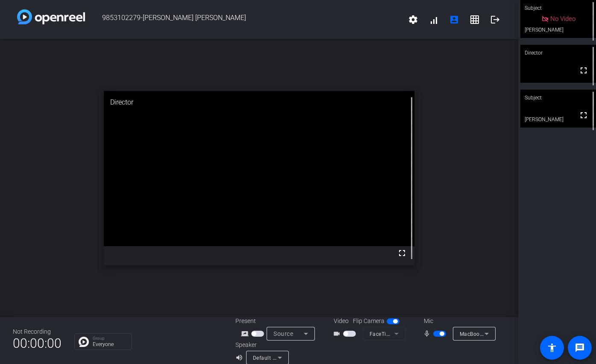 The image size is (596, 364). I want to click on mat-icon: accessibility, so click(552, 348).